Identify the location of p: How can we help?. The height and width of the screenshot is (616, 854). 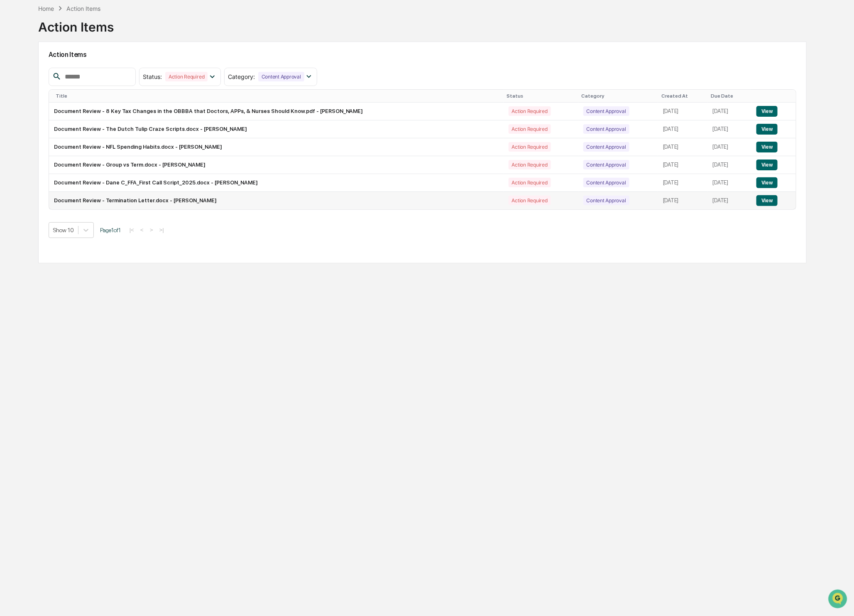
(80, 24).